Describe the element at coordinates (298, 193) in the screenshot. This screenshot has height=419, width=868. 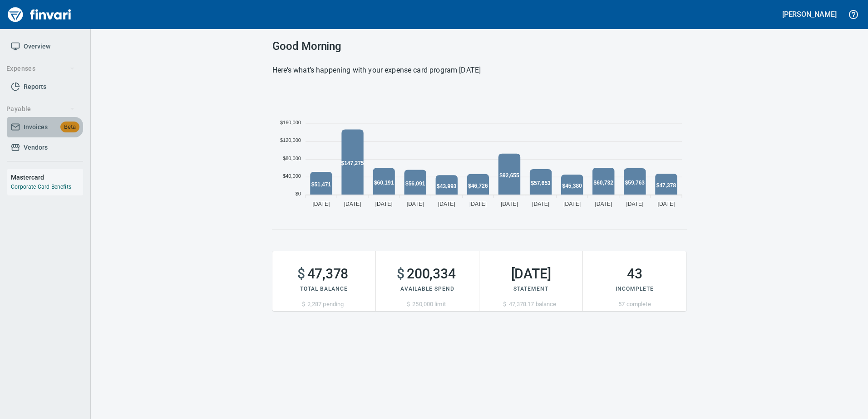
I see `tspan: $0` at that location.